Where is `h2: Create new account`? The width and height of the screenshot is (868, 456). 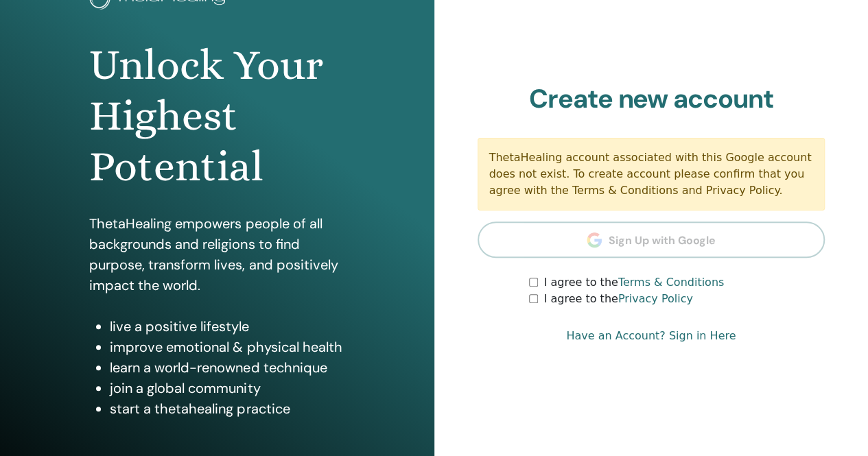 h2: Create new account is located at coordinates (651, 99).